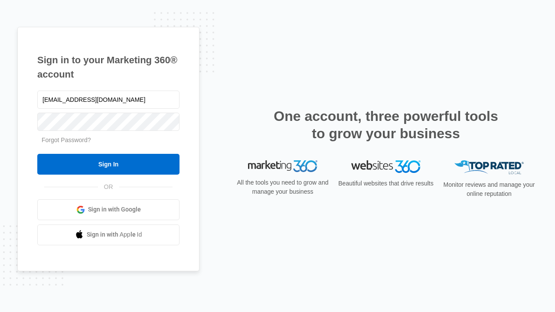 The height and width of the screenshot is (312, 555). What do you see at coordinates (115, 235) in the screenshot?
I see `span: Sign in with Apple Id` at bounding box center [115, 235].